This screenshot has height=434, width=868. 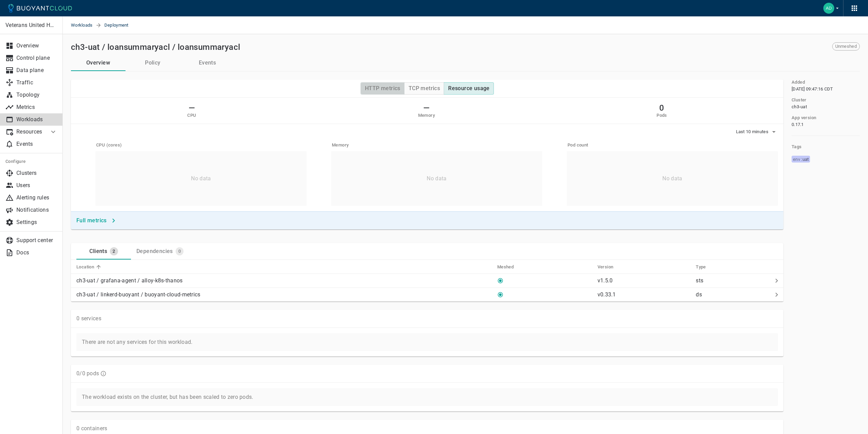 What do you see at coordinates (31, 162) in the screenshot?
I see `h5: Configure` at bounding box center [31, 162].